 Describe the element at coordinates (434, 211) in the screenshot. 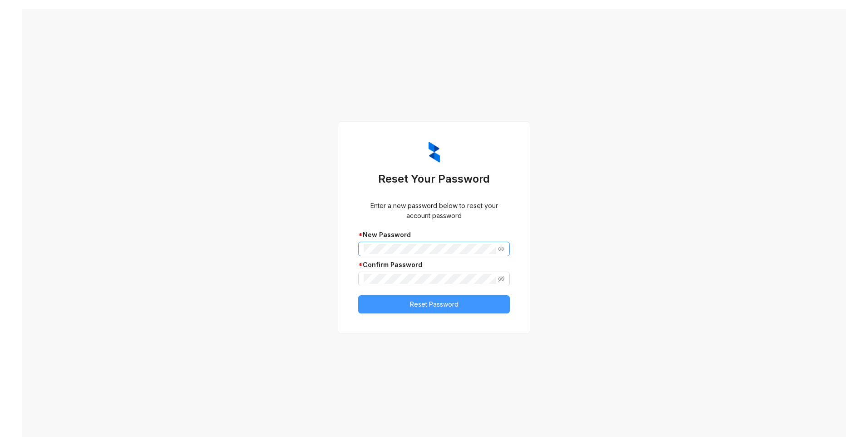

I see `div: Enter a new password below to reset your account password` at that location.